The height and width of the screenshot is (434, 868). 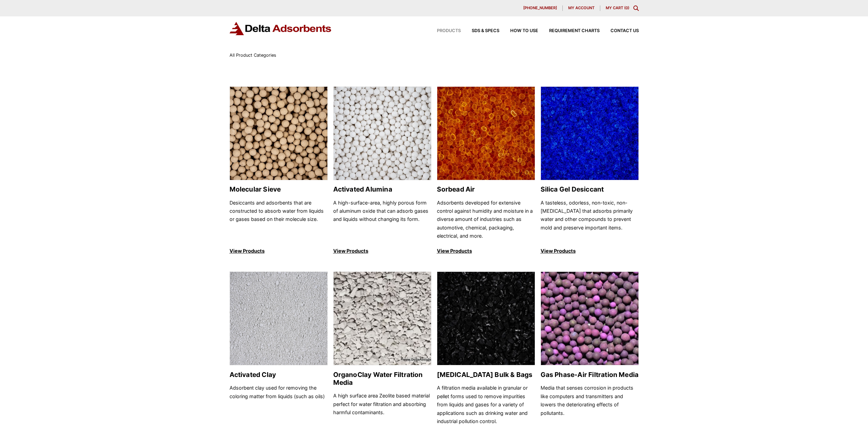 I want to click on span: 0, so click(x=627, y=8).